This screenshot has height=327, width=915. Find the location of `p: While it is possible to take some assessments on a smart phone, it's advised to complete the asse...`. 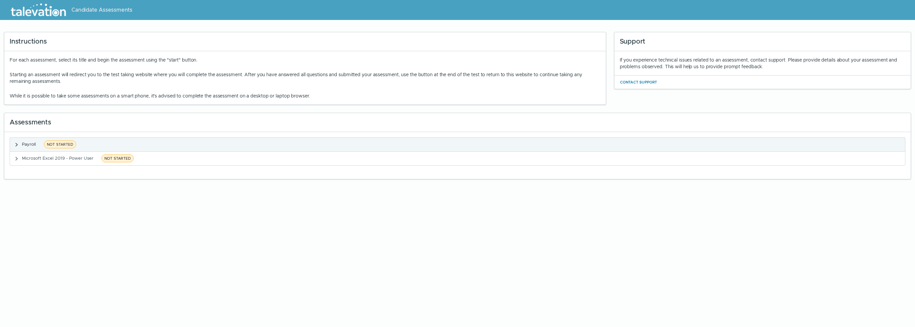

p: While it is possible to take some assessments on a smart phone, it's advised to complete the asse... is located at coordinates (305, 96).